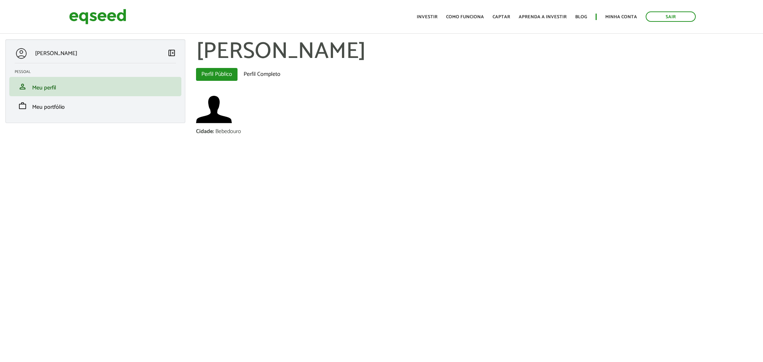  Describe the element at coordinates (172, 54) in the screenshot. I see `a: Colapsar menu` at that location.